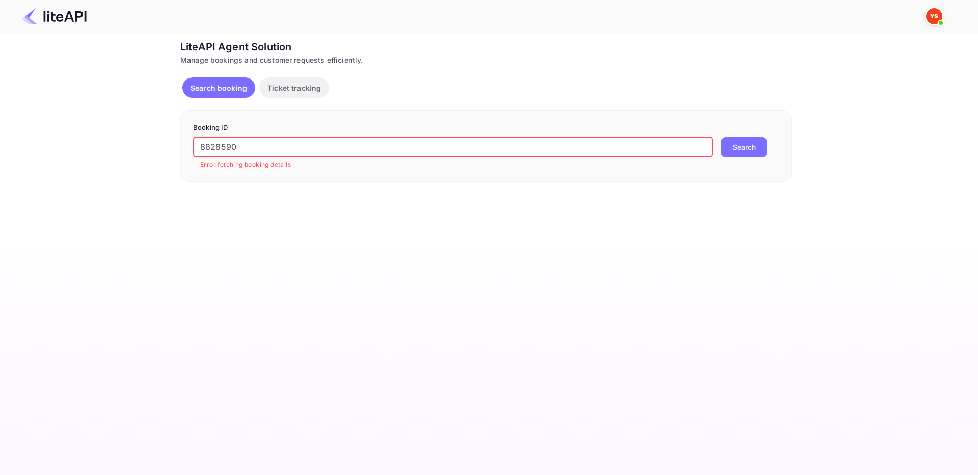 The width and height of the screenshot is (978, 475). What do you see at coordinates (744, 147) in the screenshot?
I see `button: Search` at bounding box center [744, 147].